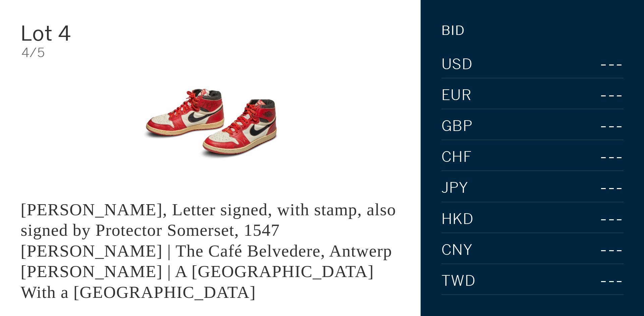 Image resolution: width=644 pixels, height=316 pixels. What do you see at coordinates (84, 33) in the screenshot?
I see `div: Lot 4` at bounding box center [84, 33].